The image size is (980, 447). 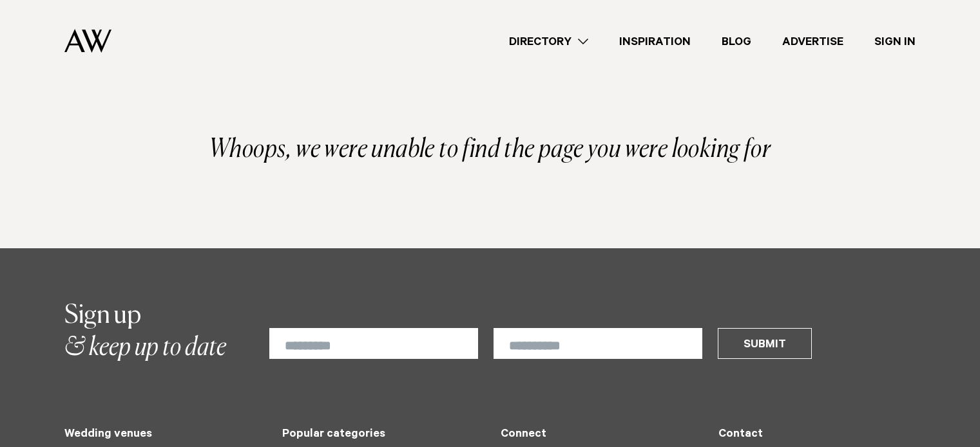 What do you see at coordinates (145, 332) in the screenshot?
I see `h2: & keep up to date` at bounding box center [145, 332].